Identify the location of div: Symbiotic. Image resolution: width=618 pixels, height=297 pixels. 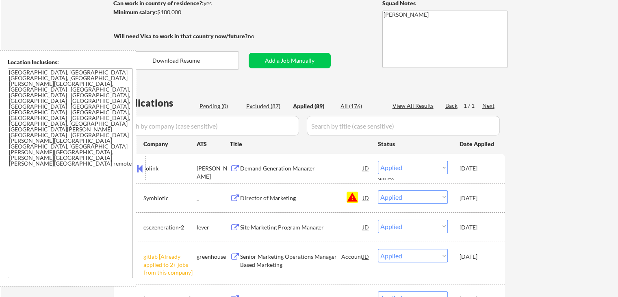
(170, 198).